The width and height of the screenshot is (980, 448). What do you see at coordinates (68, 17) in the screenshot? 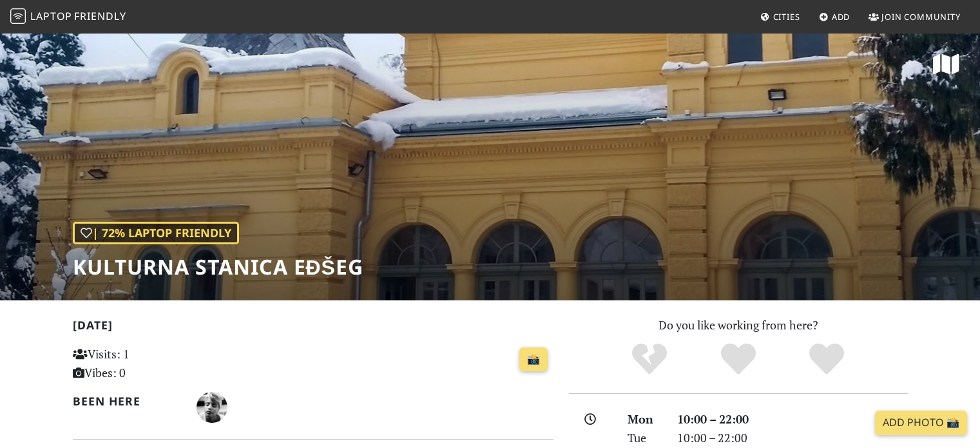
I see `a: LaptopFriendly LaptopFriendly` at bounding box center [68, 17].